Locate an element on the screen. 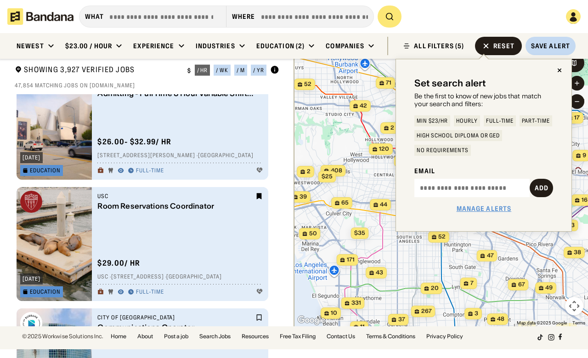  span: 49 is located at coordinates (549, 287).